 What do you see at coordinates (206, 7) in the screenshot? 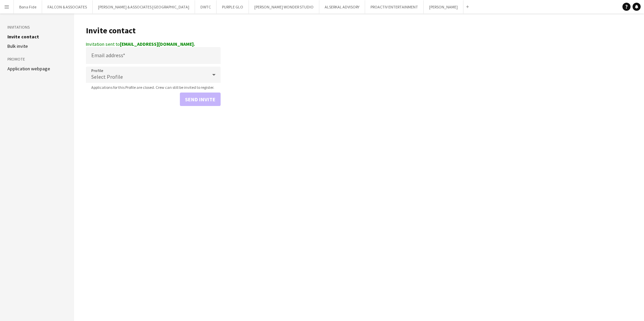
I see `button: DWTC` at bounding box center [206, 7].